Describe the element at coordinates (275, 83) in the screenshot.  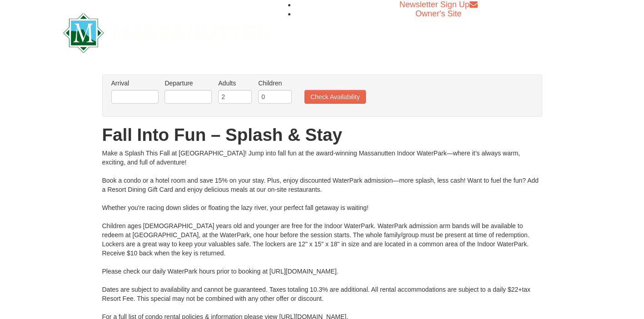
I see `label: Children` at that location.